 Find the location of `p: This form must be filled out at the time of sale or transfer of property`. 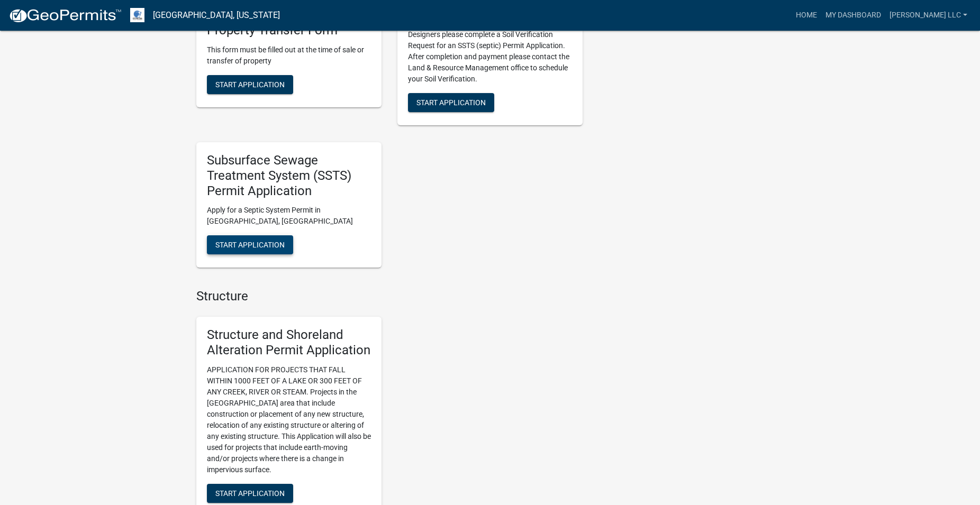

p: This form must be filled out at the time of sale or transfer of property is located at coordinates (289, 55).